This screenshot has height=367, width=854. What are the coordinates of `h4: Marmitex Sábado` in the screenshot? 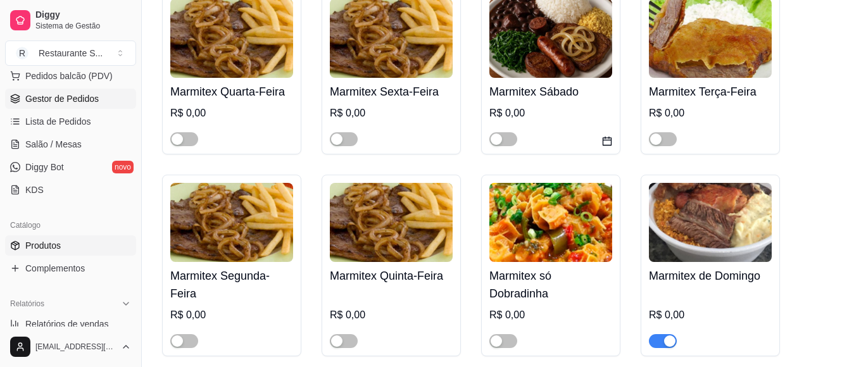 It's located at (551, 92).